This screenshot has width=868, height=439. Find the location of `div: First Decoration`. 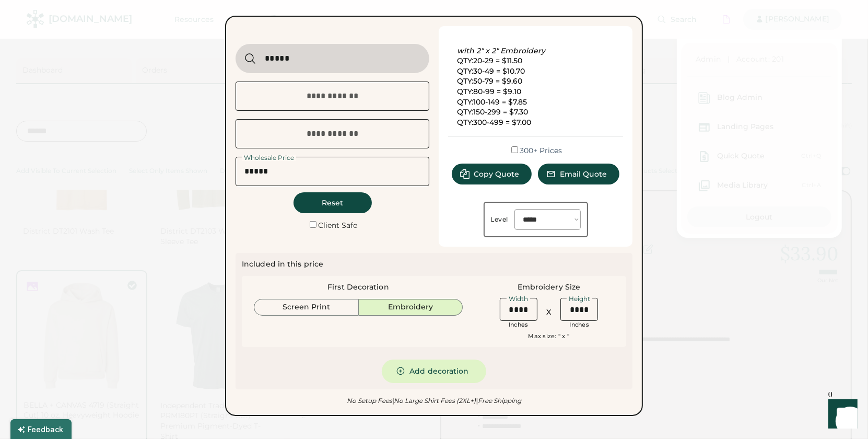

div: First Decoration is located at coordinates (358, 288).